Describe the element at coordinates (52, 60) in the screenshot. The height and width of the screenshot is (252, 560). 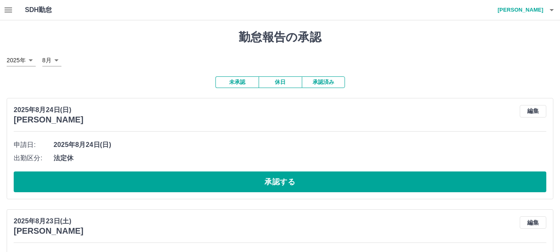
I see `div: 8月` at that location.